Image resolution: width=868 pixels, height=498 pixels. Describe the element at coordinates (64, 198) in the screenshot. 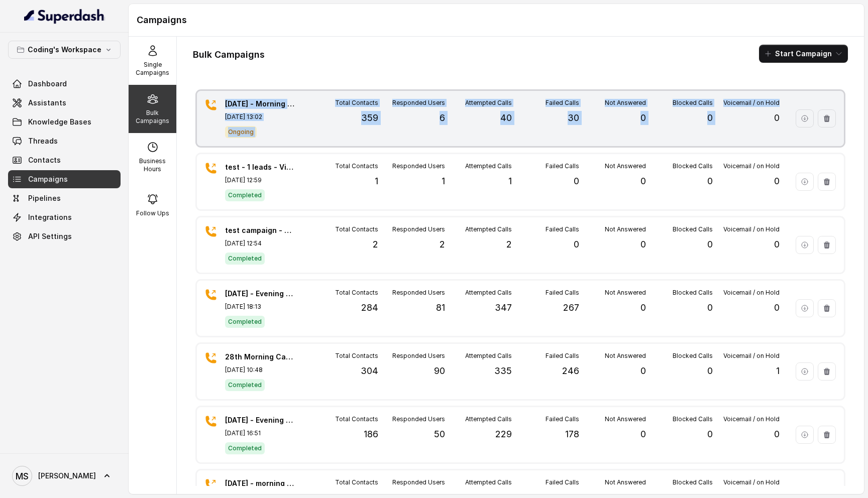

I see `a: Pipelines` at that location.